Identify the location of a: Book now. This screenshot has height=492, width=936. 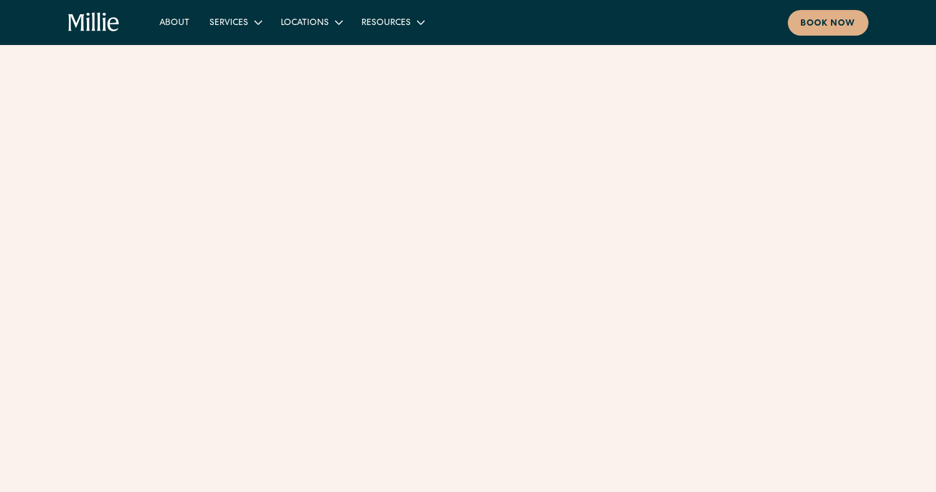
(828, 23).